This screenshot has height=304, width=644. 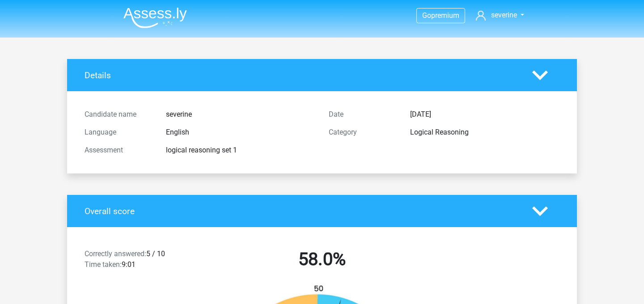 I want to click on a: Gopremium, so click(x=441, y=15).